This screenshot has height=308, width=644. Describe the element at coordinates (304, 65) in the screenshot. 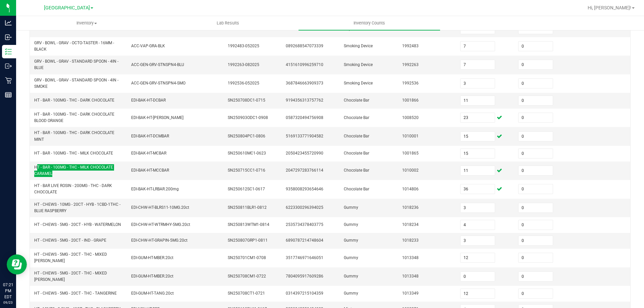

I see `span: 4151610996259710` at that location.